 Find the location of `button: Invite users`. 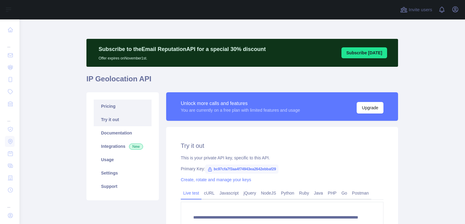

button: Invite users is located at coordinates (416, 10).